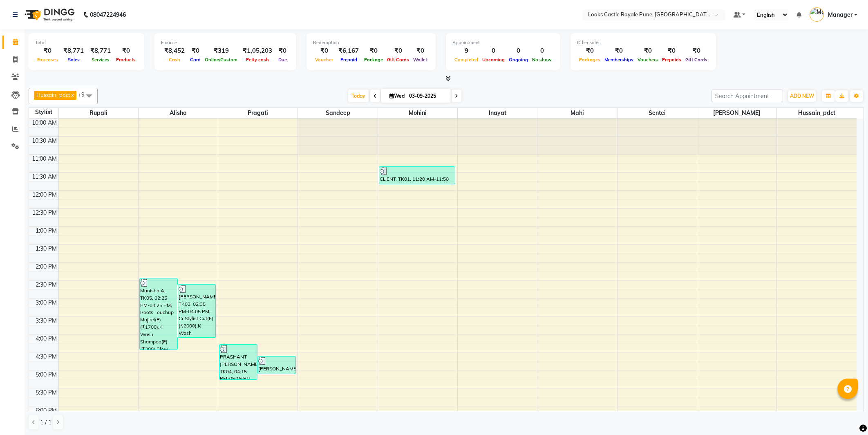 The height and width of the screenshot is (435, 868). Describe the element at coordinates (577, 113) in the screenshot. I see `span: Mahi` at that location.